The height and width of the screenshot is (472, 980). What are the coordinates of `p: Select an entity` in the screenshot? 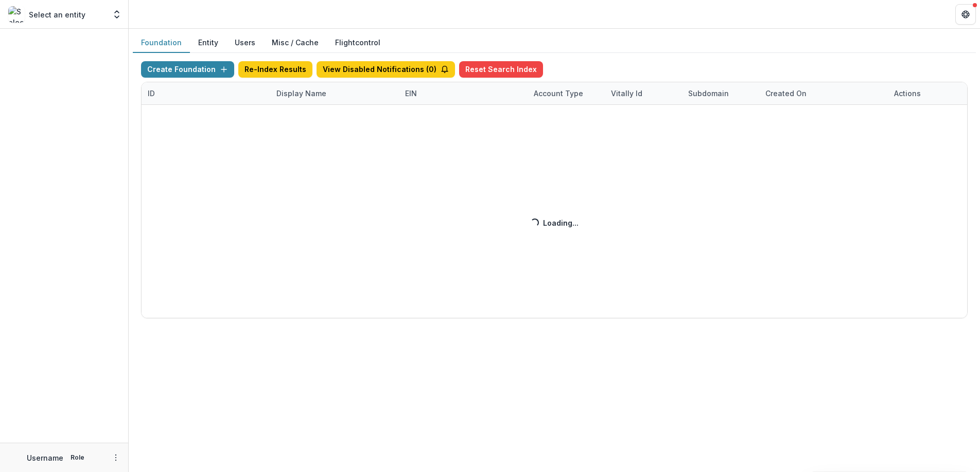 It's located at (57, 14).